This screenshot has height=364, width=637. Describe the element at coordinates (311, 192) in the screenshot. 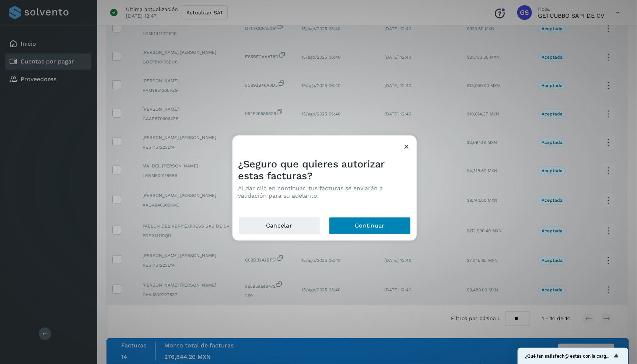

I see `span: Al dar clic en continuar, tus facturas se enviarán a validación para su adelanto.` at that location.